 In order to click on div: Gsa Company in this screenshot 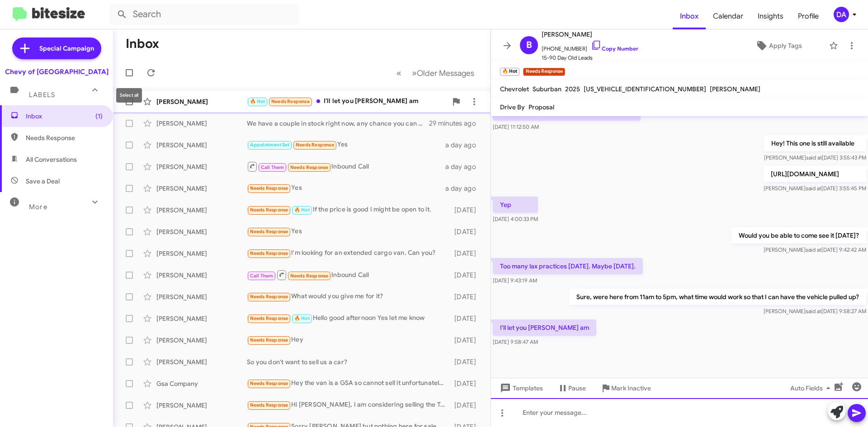, I will do `click(202, 384)`.